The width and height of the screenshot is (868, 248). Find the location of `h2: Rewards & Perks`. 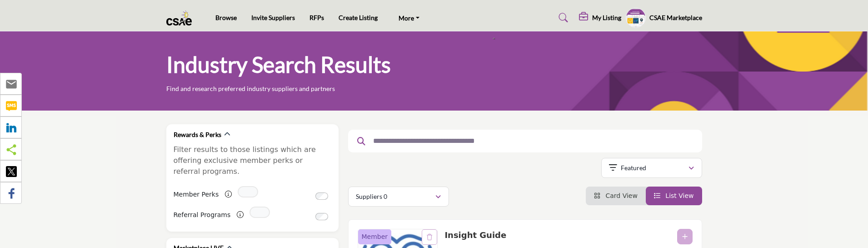

h2: Rewards & Perks is located at coordinates (197, 135).